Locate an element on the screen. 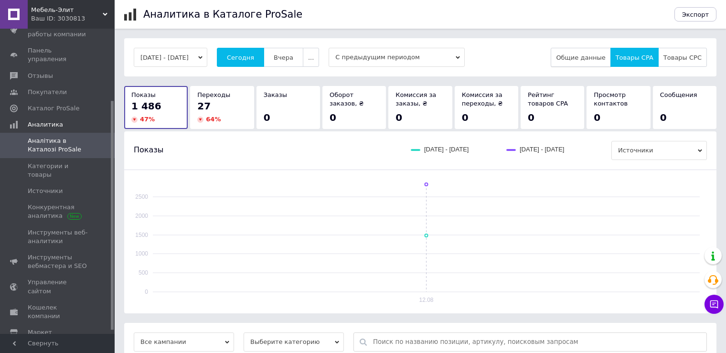 Image resolution: width=726 pixels, height=353 pixels. span: Маркет is located at coordinates (40, 333).